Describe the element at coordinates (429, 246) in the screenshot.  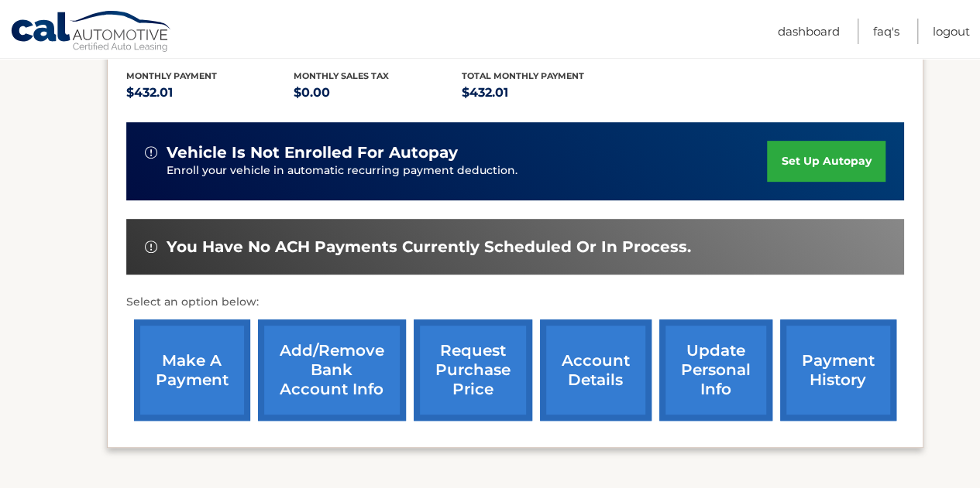
I see `span: You have no ACH payments currently scheduled or in process.` at that location.